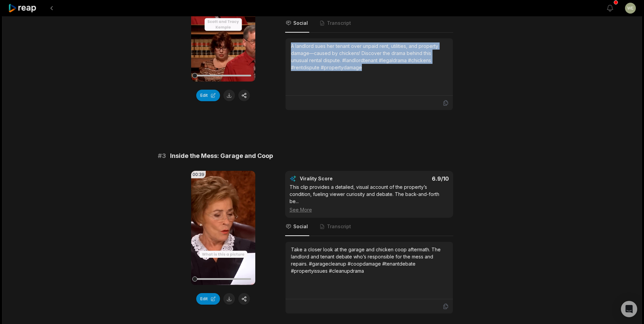 This screenshot has height=324, width=644. Describe the element at coordinates (369, 198) in the screenshot. I see `div: This clip provides a detailed, visual account of the property’s condition, fueling viewer curiosi...` at that location.